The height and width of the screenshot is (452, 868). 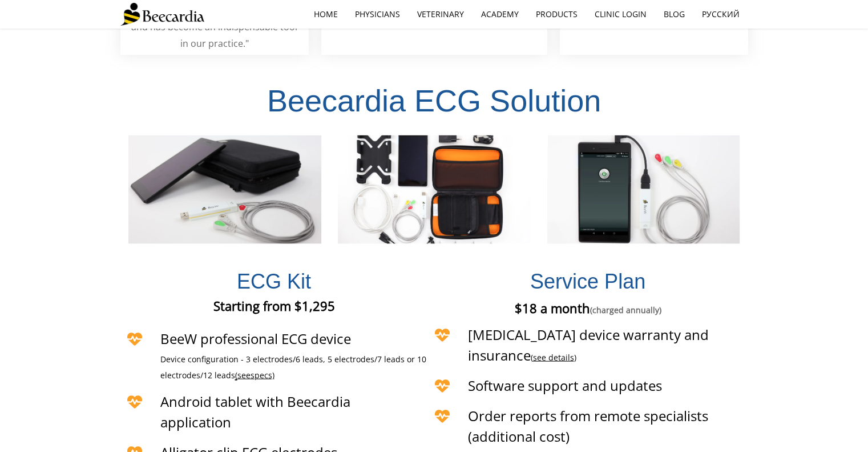 I want to click on span: Android tablet with Beecardia application, so click(x=255, y=411).